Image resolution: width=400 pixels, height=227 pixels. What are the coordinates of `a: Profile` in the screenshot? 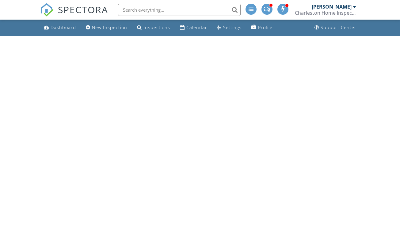 It's located at (262, 28).